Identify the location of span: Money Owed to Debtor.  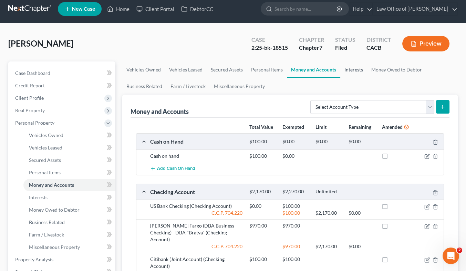
(54, 209).